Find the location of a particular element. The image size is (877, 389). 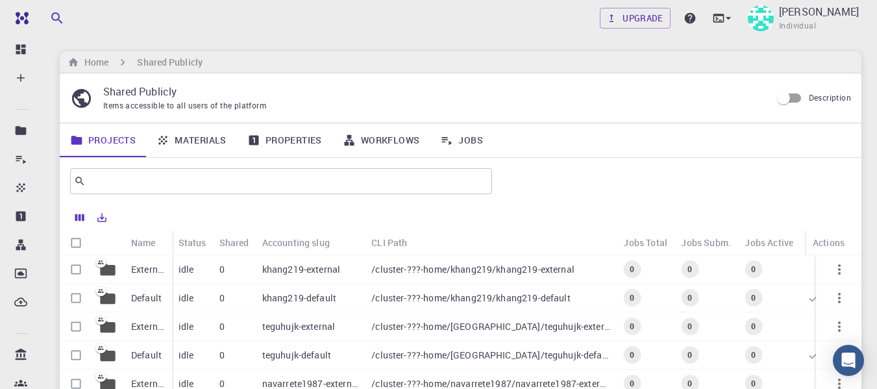

p: teguhujk-external is located at coordinates (299, 326).